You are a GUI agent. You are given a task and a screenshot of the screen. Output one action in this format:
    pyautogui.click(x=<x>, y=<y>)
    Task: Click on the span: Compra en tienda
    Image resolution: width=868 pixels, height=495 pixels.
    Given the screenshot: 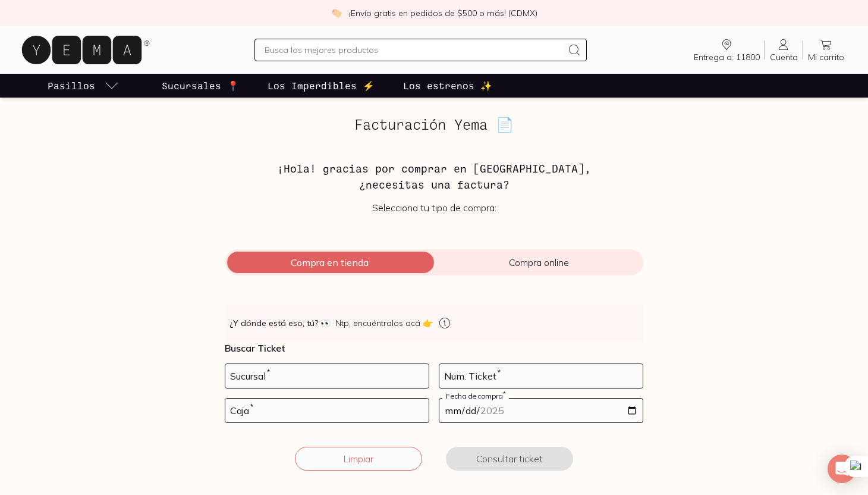 What is the action you would take?
    pyautogui.click(x=329, y=263)
    